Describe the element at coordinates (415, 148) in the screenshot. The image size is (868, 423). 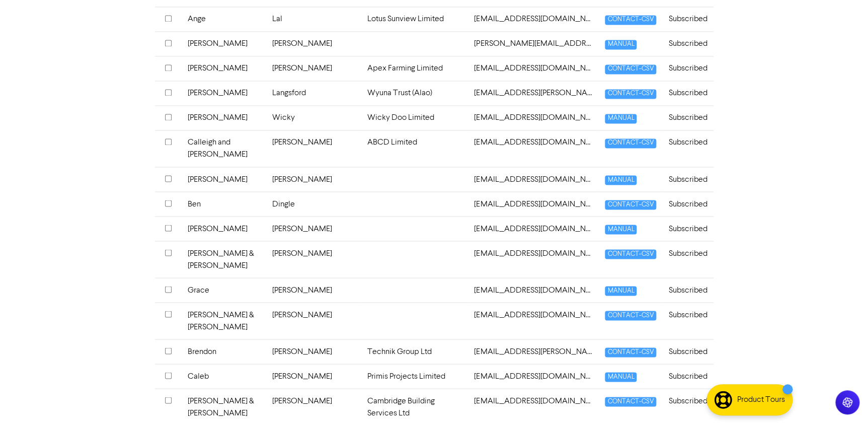
I see `td: ABCD Limited` at that location.